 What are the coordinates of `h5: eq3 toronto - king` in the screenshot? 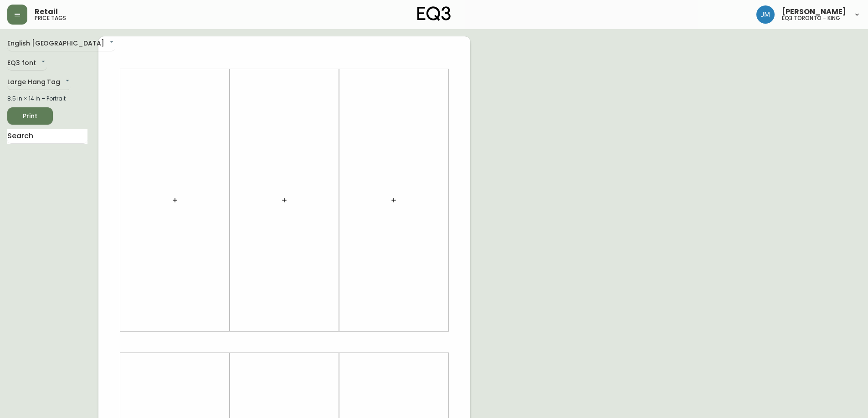 It's located at (811, 18).